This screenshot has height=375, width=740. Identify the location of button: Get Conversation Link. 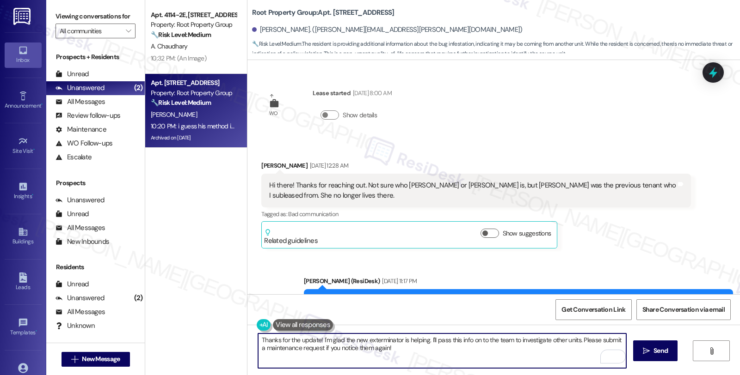
(593, 310).